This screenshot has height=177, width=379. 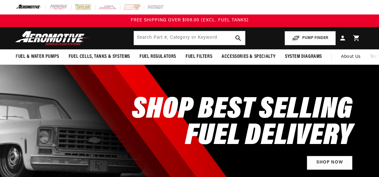 What do you see at coordinates (310, 38) in the screenshot?
I see `button: PUMP FINDER` at bounding box center [310, 38].